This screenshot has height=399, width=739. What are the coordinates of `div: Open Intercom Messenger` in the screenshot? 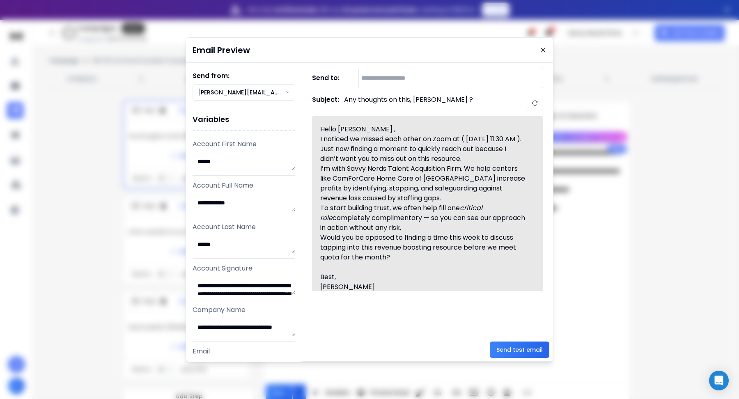 It's located at (719, 380).